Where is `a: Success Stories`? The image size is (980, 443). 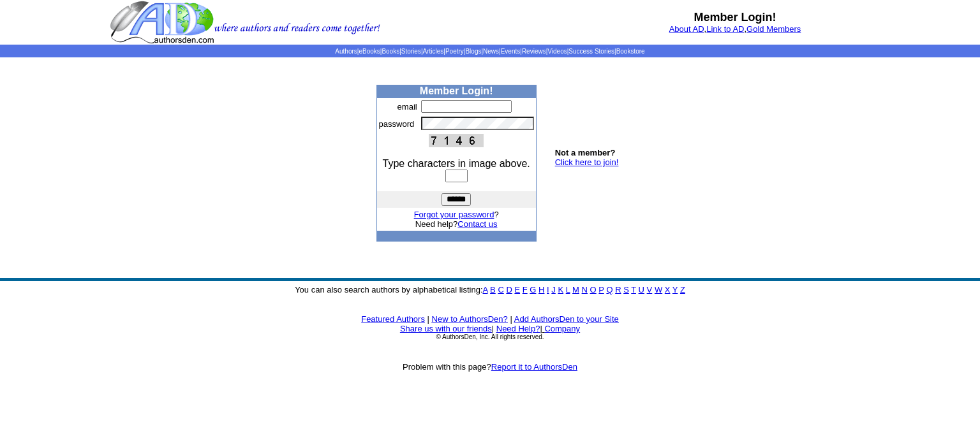 a: Success Stories is located at coordinates (591, 51).